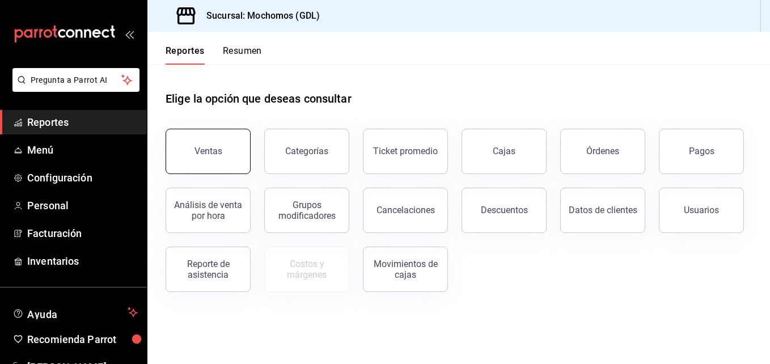  I want to click on span: Configuración, so click(82, 177).